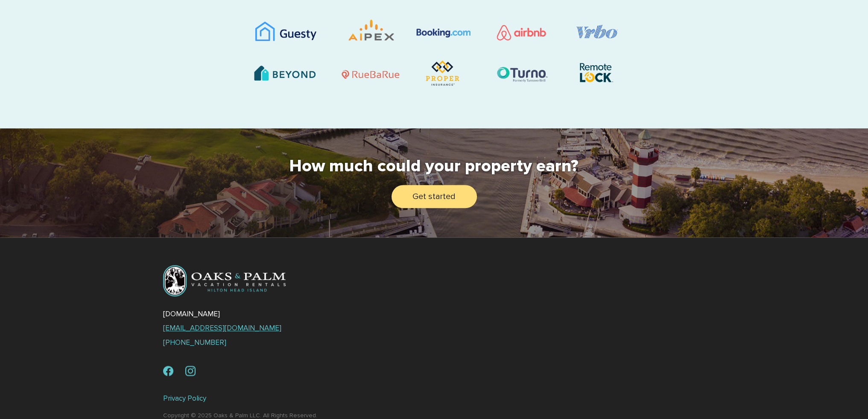 Image resolution: width=868 pixels, height=419 pixels. I want to click on a: Get started, so click(434, 197).